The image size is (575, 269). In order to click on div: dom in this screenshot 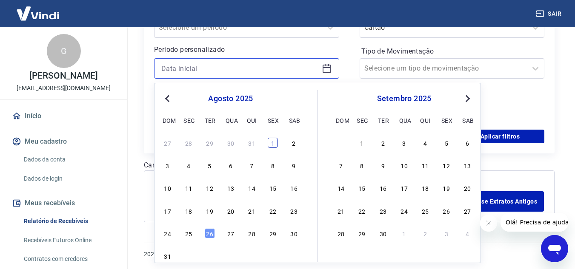, I will do `click(341, 120)`.